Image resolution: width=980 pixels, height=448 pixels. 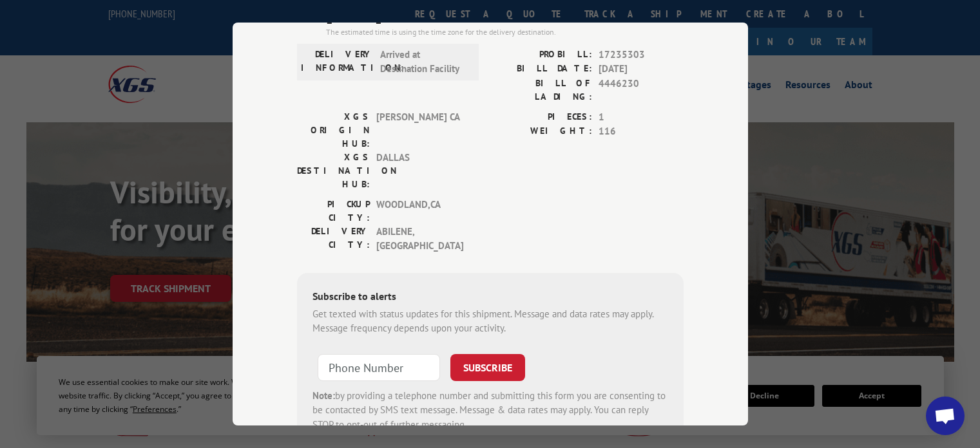 I want to click on label: PIECES:, so click(x=541, y=117).